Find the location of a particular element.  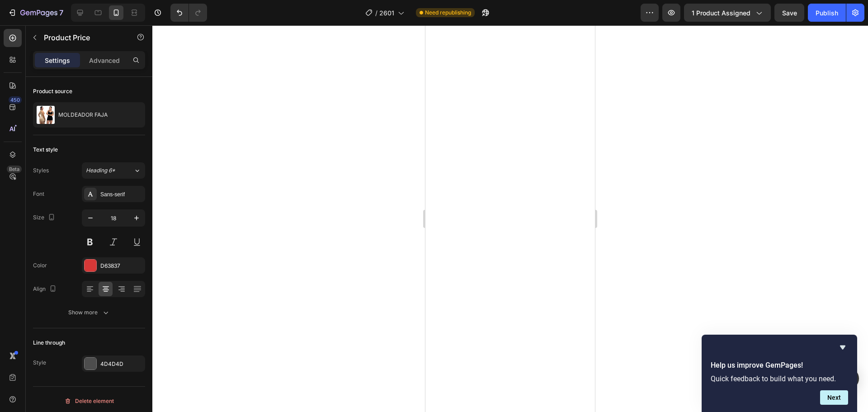

div: Line through is located at coordinates (49, 342).